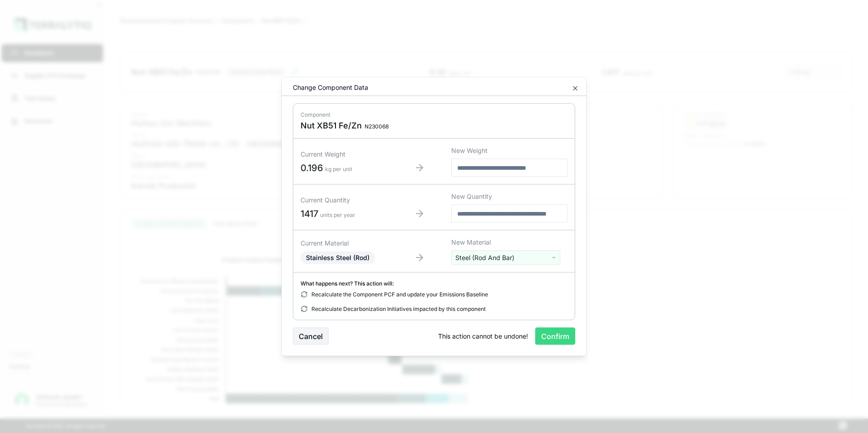  Describe the element at coordinates (344, 154) in the screenshot. I see `div: Current Weight` at that location.